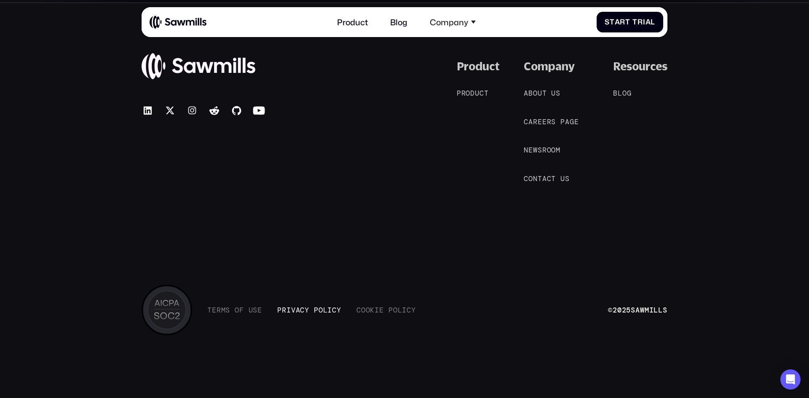 The image size is (809, 398). What do you see at coordinates (293, 310) in the screenshot?
I see `span: v` at bounding box center [293, 310].